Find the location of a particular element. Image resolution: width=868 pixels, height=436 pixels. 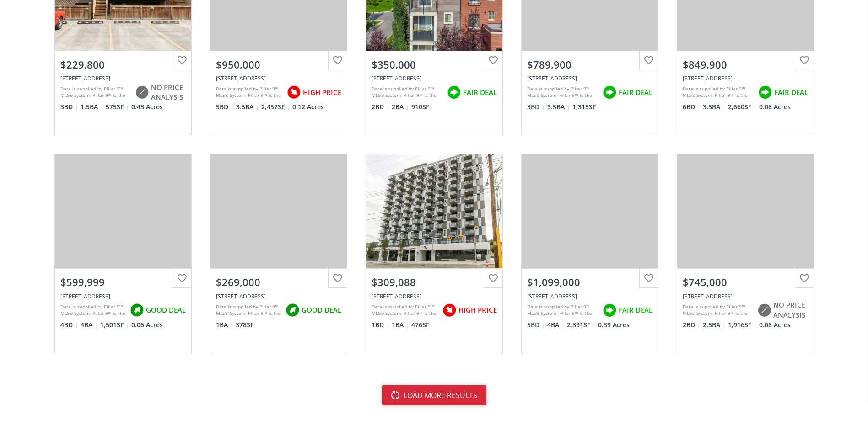

span: 0.43 Acres is located at coordinates (147, 107).